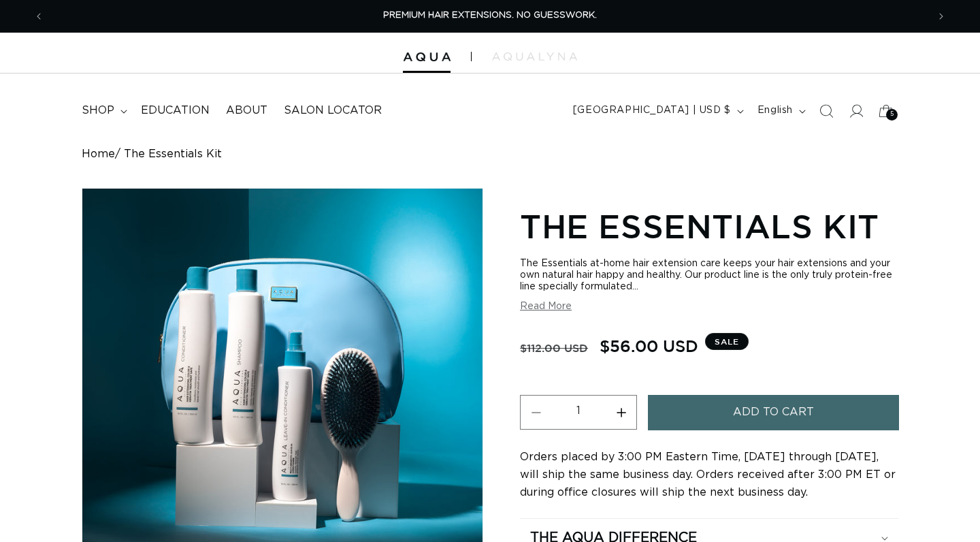  Describe the element at coordinates (175, 110) in the screenshot. I see `span: Education` at that location.